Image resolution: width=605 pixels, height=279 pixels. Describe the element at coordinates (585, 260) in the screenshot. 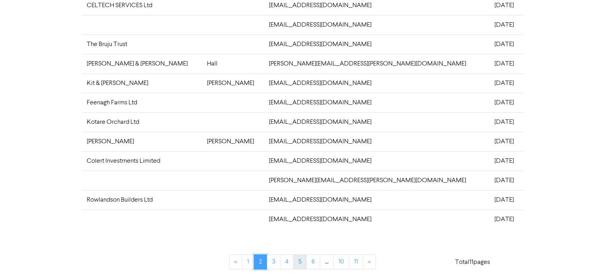

I see `div: Chat Widget` at that location.